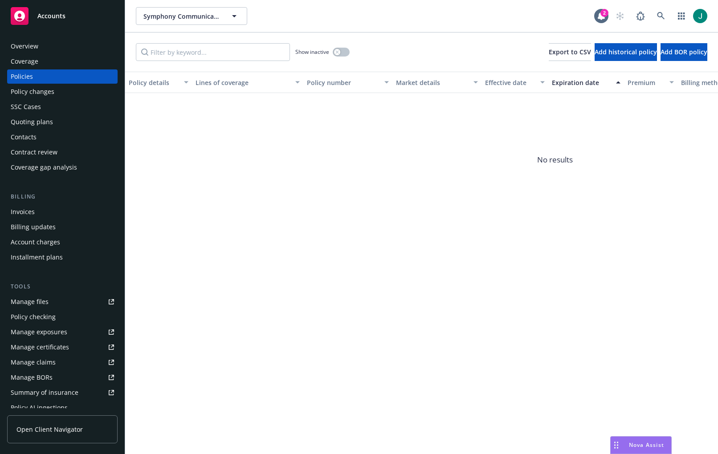  Describe the element at coordinates (33, 317) in the screenshot. I see `div: Policy checking` at that location.